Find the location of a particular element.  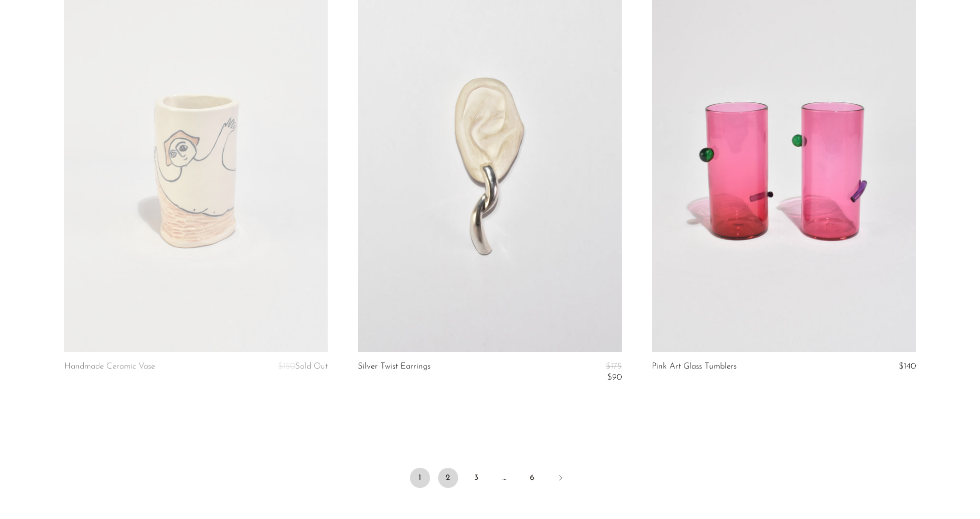

a: 3 is located at coordinates (476, 478).